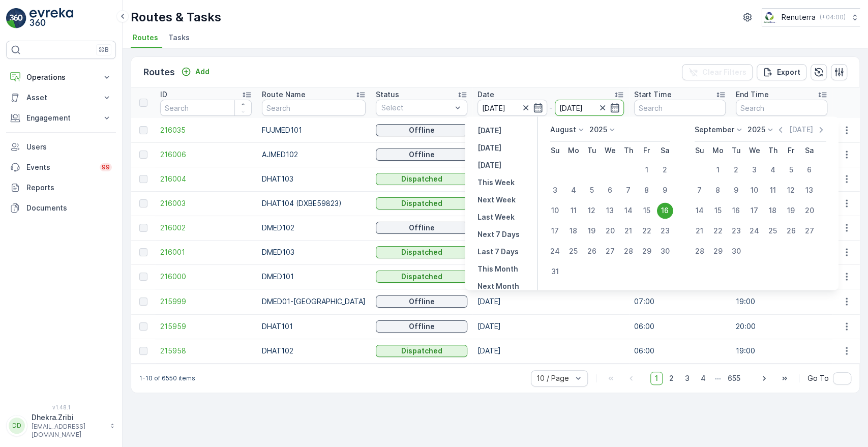 Image resolution: width=868 pixels, height=447 pixels. I want to click on button: Add, so click(196, 72).